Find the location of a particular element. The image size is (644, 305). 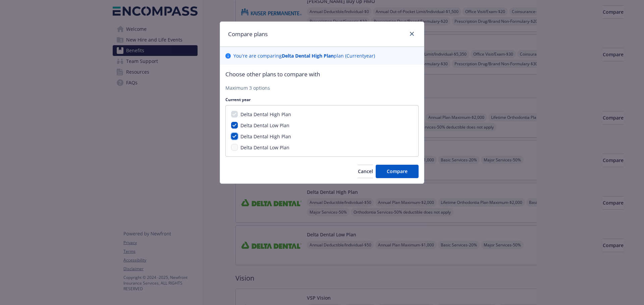

a: close is located at coordinates (412, 34).